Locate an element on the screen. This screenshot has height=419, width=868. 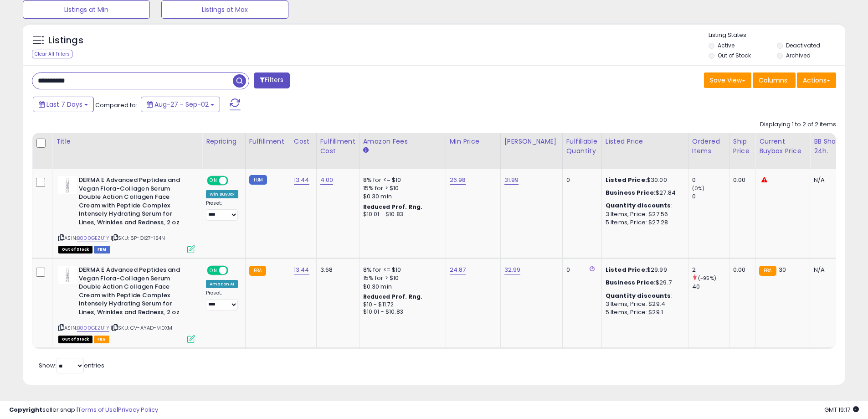
div: Clear All Filters is located at coordinates (52, 54).